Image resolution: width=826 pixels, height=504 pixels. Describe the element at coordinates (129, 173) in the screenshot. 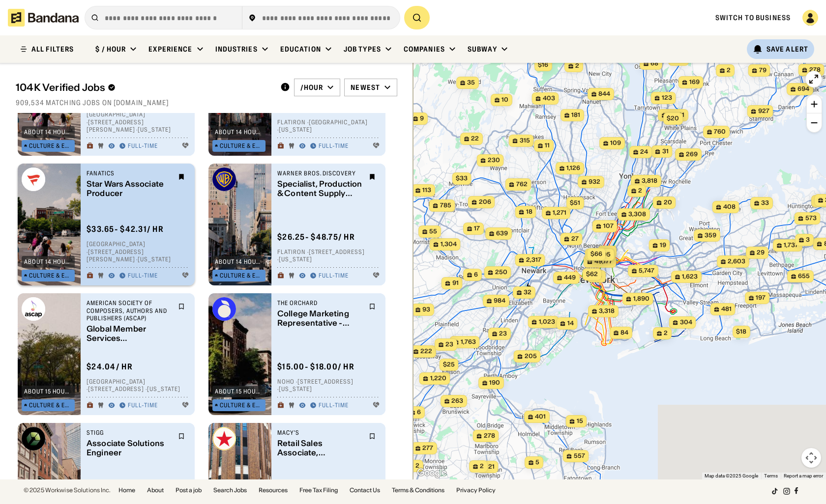

I see `div: Fanatics` at that location.